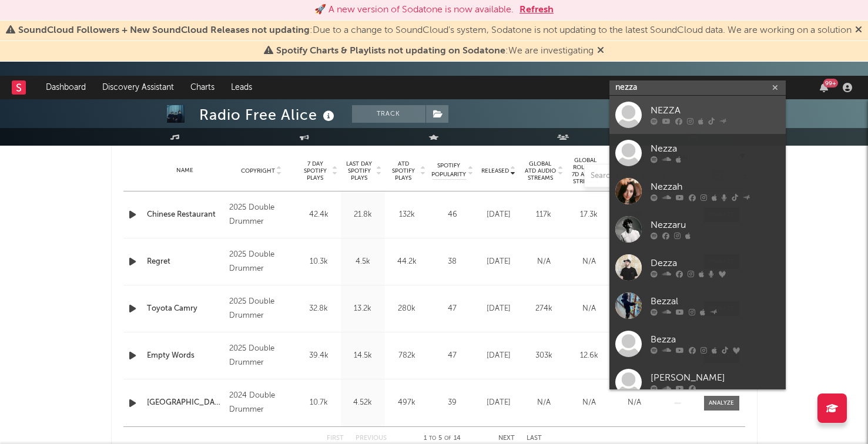 The height and width of the screenshot is (444, 868). What do you see at coordinates (185, 262) in the screenshot?
I see `a: Regret` at bounding box center [185, 262].